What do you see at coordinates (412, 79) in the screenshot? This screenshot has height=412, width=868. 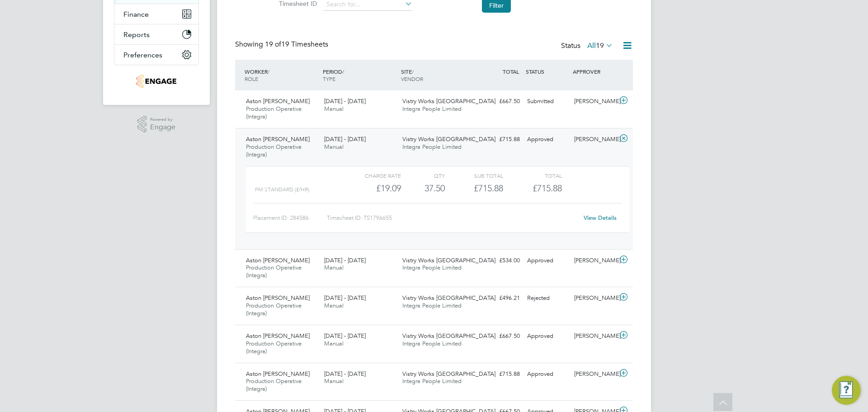 I see `span: VENDOR` at bounding box center [412, 79].